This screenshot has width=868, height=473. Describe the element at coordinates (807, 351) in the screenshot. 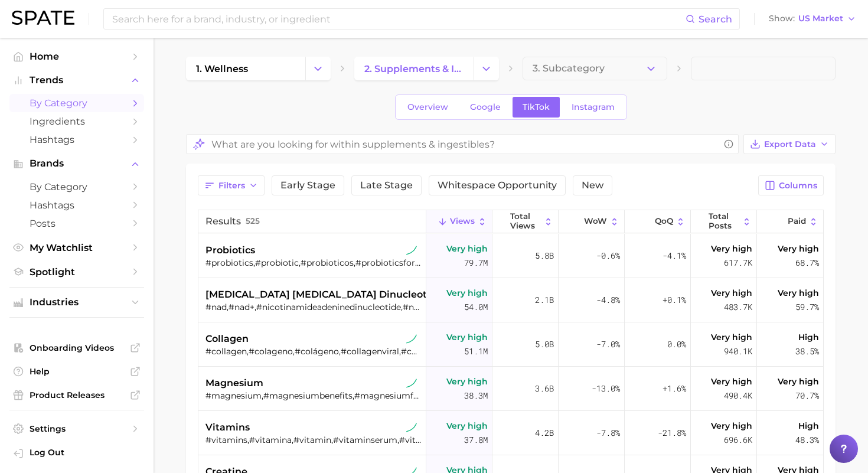

I see `span: 38.5%` at that location.